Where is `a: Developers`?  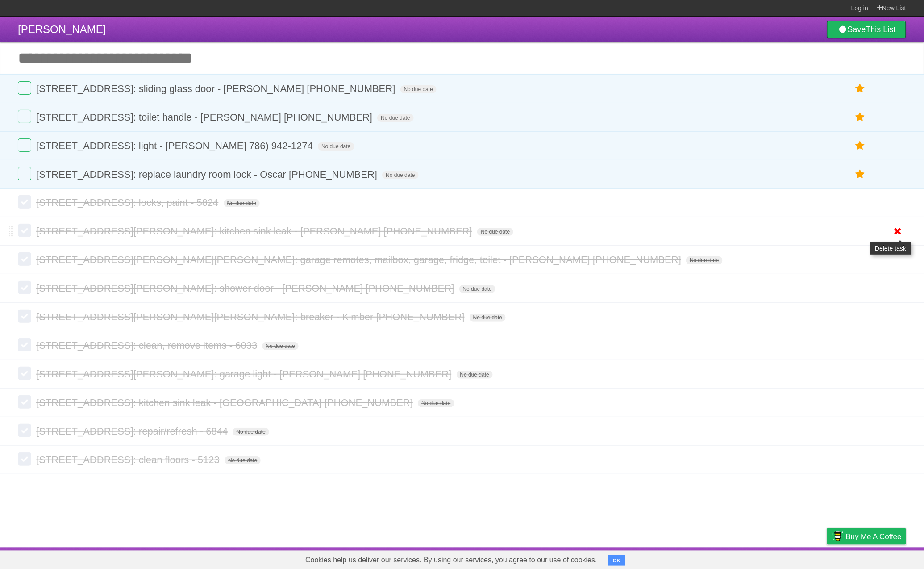 a: Developers is located at coordinates (756, 558).